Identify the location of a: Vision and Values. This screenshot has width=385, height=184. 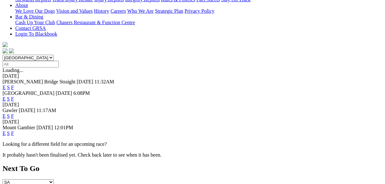
(74, 11).